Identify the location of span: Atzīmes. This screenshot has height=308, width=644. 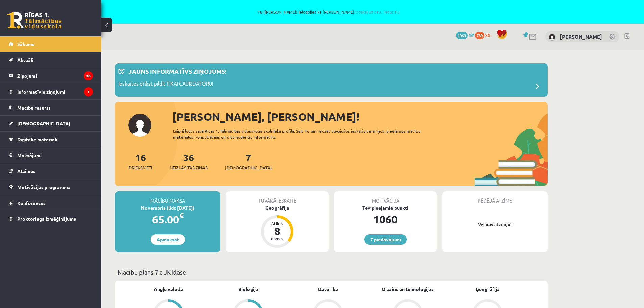
(26, 171).